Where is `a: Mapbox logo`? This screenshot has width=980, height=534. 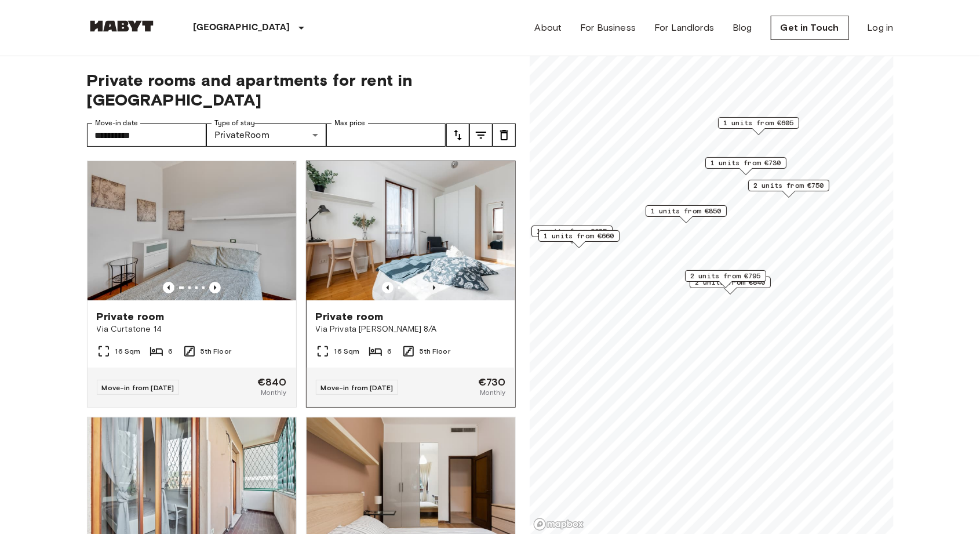 a: Mapbox logo is located at coordinates (559, 524).